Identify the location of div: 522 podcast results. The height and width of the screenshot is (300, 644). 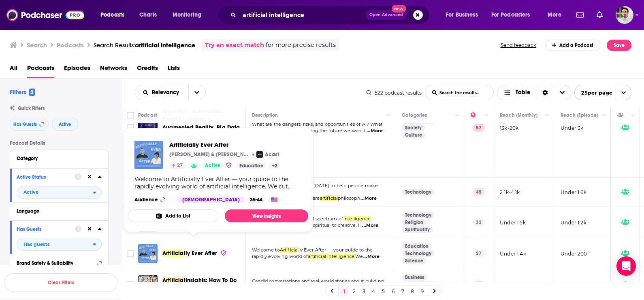
(394, 92).